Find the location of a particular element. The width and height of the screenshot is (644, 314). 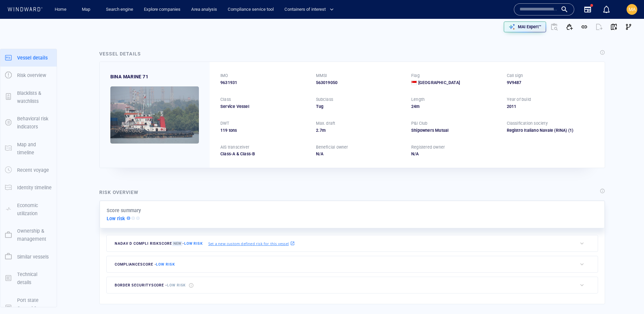

p: Call sign is located at coordinates (515, 76).